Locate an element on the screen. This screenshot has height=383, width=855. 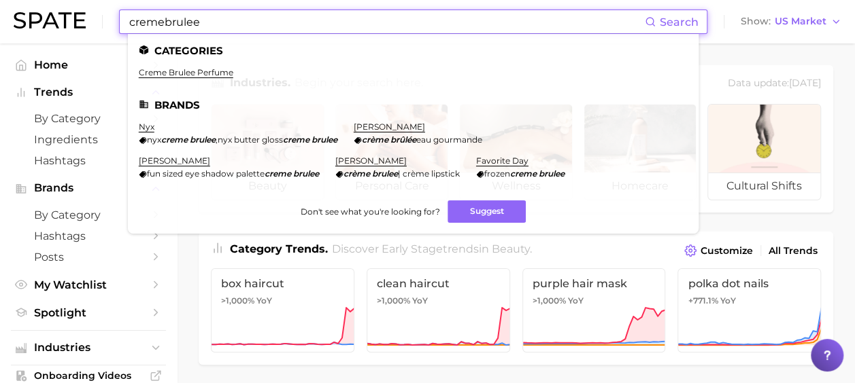
button: Suggest is located at coordinates (486, 211).